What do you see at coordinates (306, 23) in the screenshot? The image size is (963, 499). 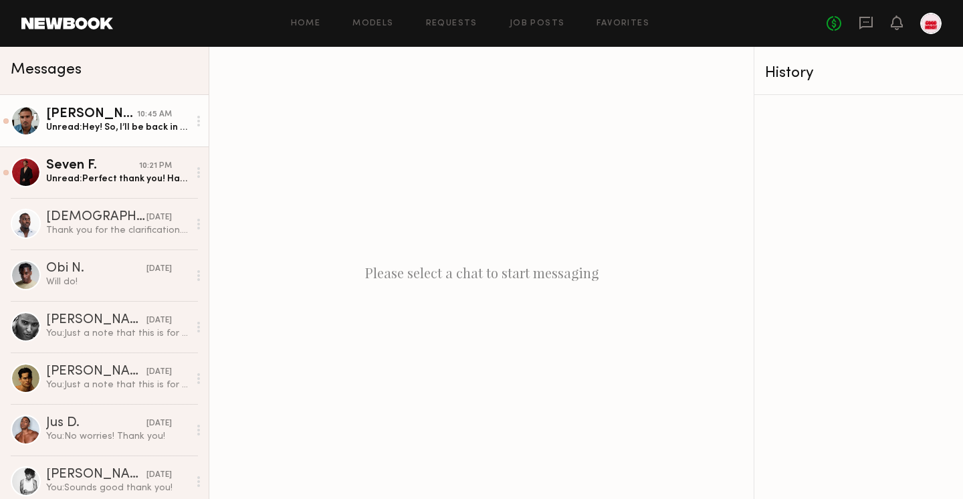 I see `a: Home` at bounding box center [306, 23].